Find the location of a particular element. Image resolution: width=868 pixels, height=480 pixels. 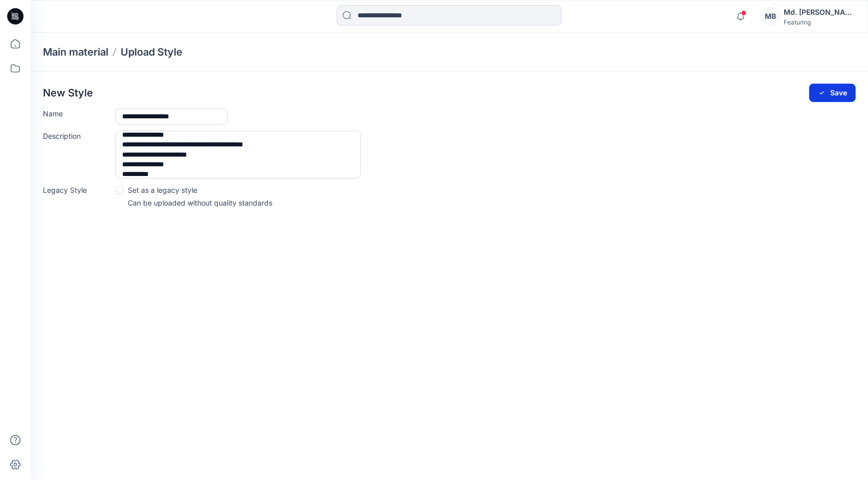

a: Main material is located at coordinates (75, 52).